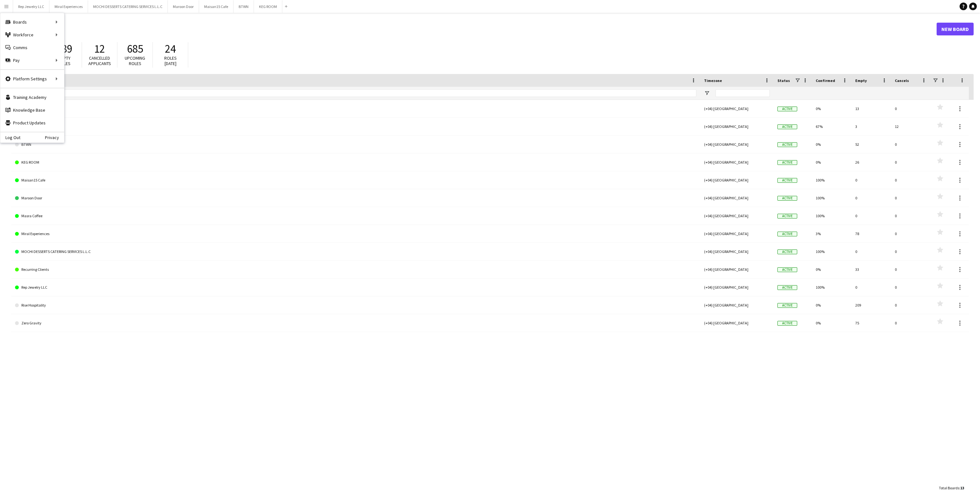 Image resolution: width=980 pixels, height=504 pixels. Describe the element at coordinates (356, 180) in the screenshot. I see `a: Maisan15 Cafe` at that location.